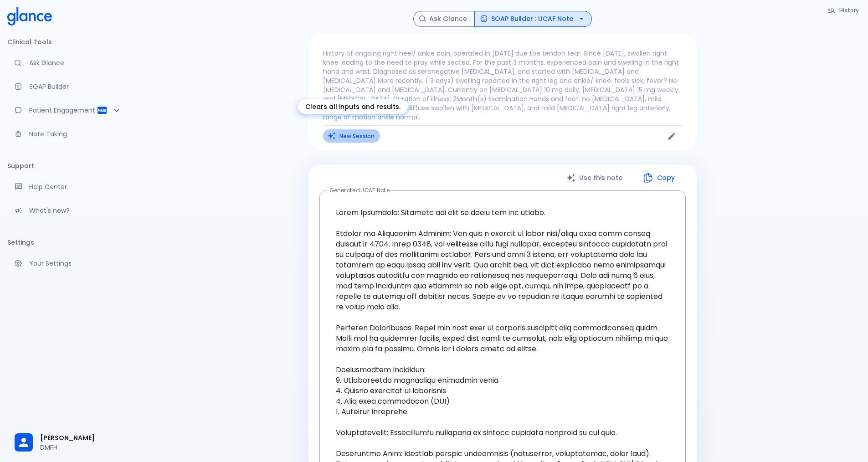 The height and width of the screenshot is (462, 868). What do you see at coordinates (68, 263) in the screenshot?
I see `a: Manage your settings` at bounding box center [68, 263].